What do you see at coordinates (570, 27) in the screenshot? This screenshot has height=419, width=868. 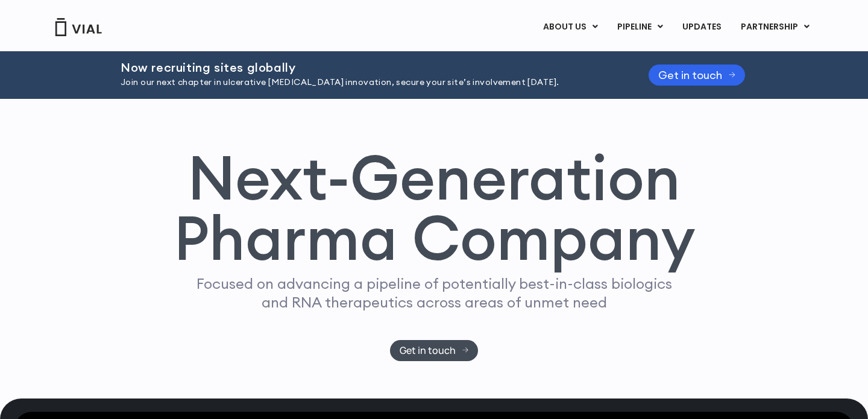 I see `a: ABOUT USMenu Toggle` at bounding box center [570, 27].